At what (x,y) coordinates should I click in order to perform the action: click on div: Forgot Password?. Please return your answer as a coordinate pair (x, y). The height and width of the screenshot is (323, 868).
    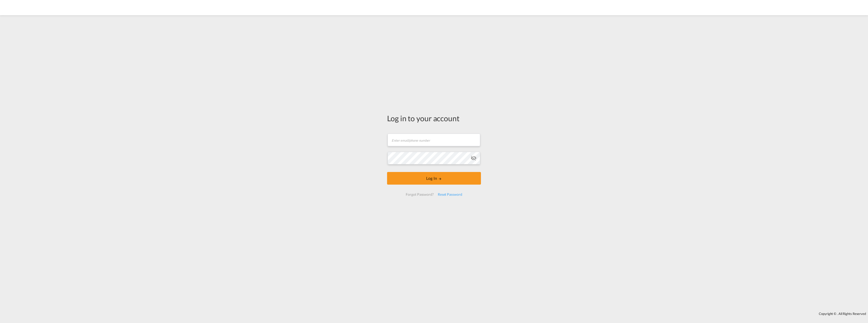
    Looking at the image, I should click on (419, 195).